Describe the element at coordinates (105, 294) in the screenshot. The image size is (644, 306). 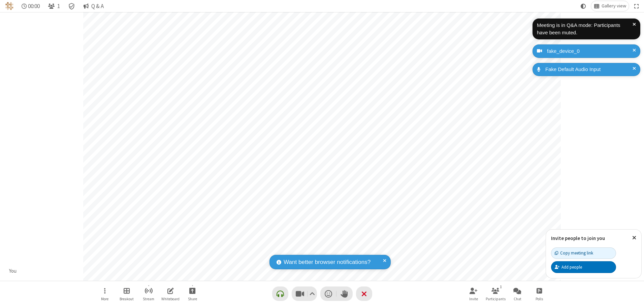
I see `button: Open menu` at that location.